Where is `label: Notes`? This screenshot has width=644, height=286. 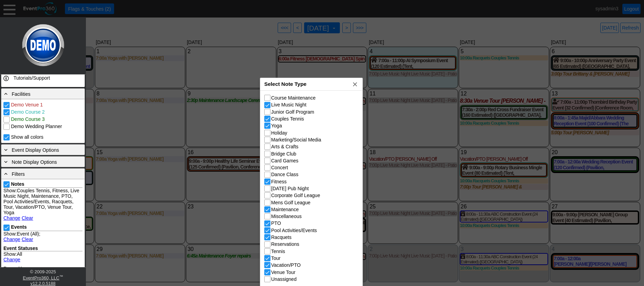 label: Notes is located at coordinates (17, 184).